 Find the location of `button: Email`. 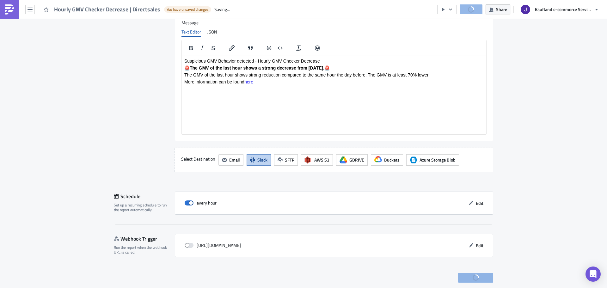

button: Email is located at coordinates (231, 160).